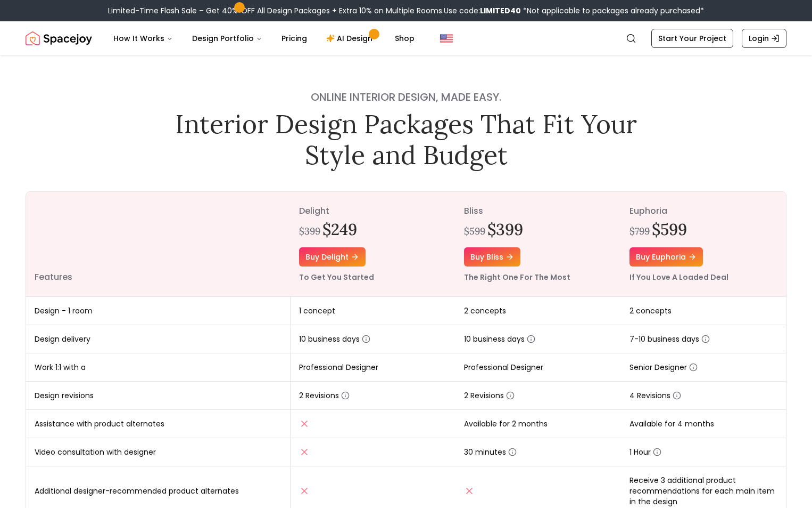 This screenshot has width=812, height=508. What do you see at coordinates (679, 277) in the screenshot?
I see `small: If You Love A Loaded Deal` at bounding box center [679, 277].